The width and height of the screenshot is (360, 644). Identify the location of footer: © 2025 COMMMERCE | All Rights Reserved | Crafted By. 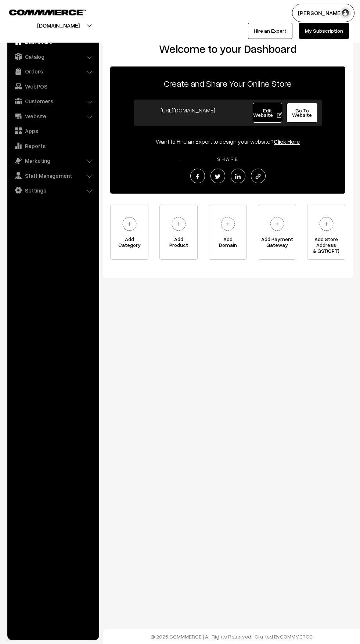
(231, 636).